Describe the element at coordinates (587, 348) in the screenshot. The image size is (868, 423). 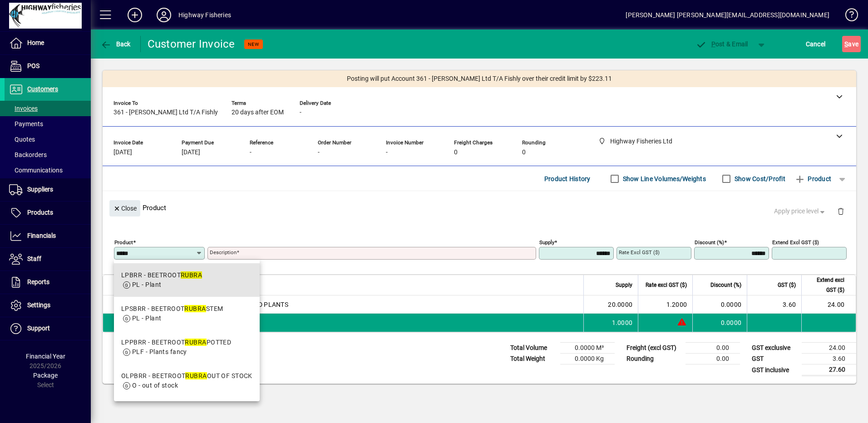
I see `td: 0.0000 M³` at that location.